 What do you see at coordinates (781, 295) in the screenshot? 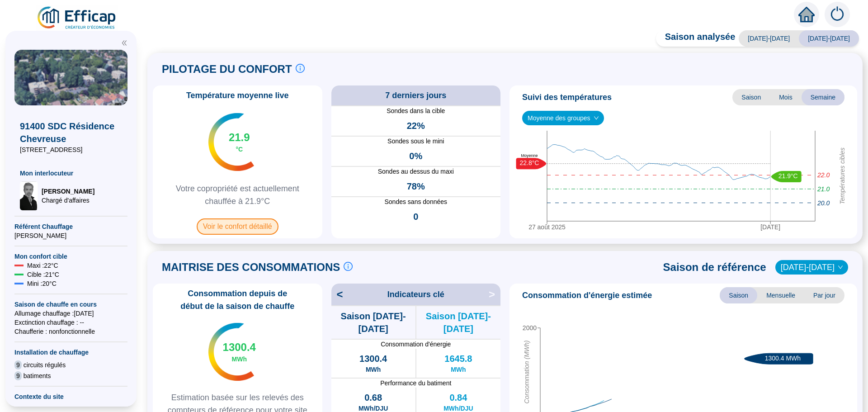
I see `span: Mensuelle` at bounding box center [781, 295].